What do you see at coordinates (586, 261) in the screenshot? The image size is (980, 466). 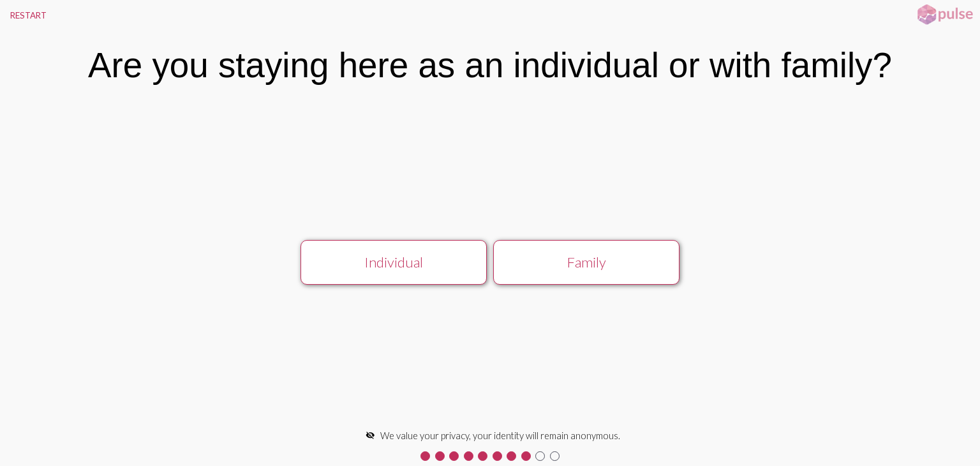 I see `div: Family` at bounding box center [586, 261].